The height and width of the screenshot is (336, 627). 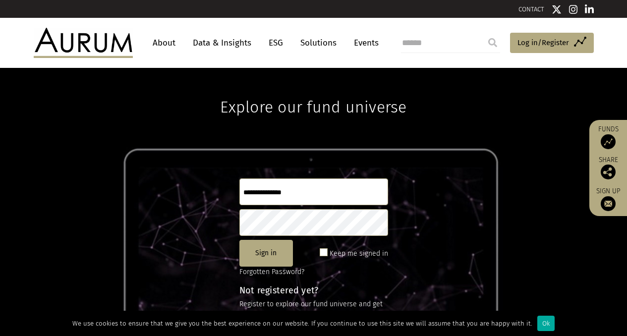 I want to click on a: Data & Insights, so click(x=222, y=43).